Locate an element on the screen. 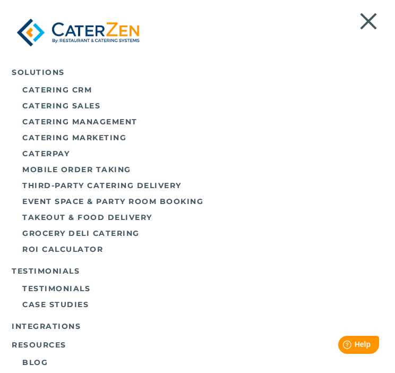  a: Catering Sales is located at coordinates (197, 106).